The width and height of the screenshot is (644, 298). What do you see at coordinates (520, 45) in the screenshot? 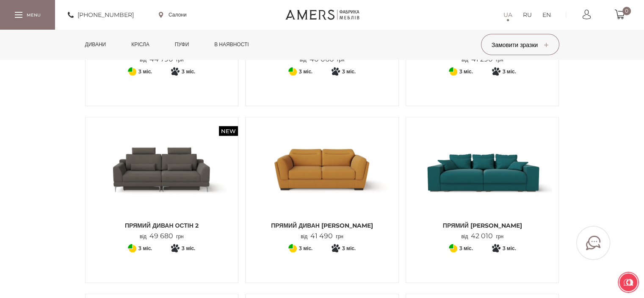
I see `span: Замовити зразки` at bounding box center [520, 45].